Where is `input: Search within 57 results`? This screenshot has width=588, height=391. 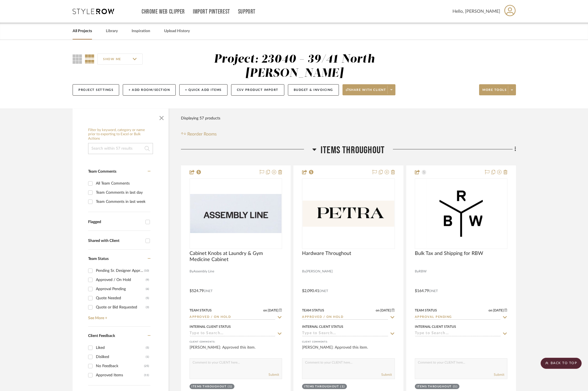 input: Search within 57 results is located at coordinates (120, 149).